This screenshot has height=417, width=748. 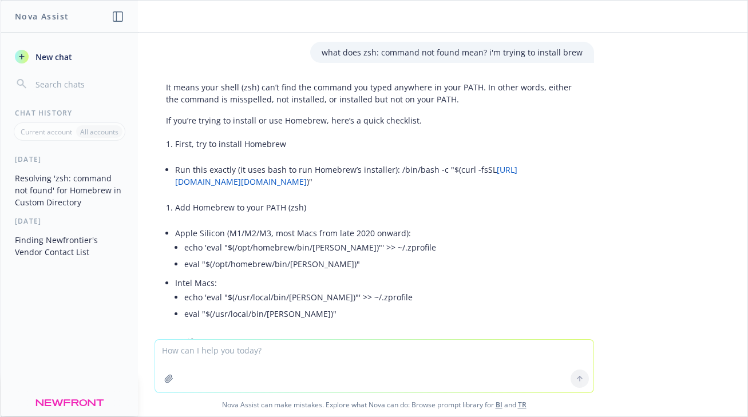 I want to click on p: It means your shell (zsh) can’t find the command you typed anywhere in your PATH. In other words,..., so click(x=374, y=93).